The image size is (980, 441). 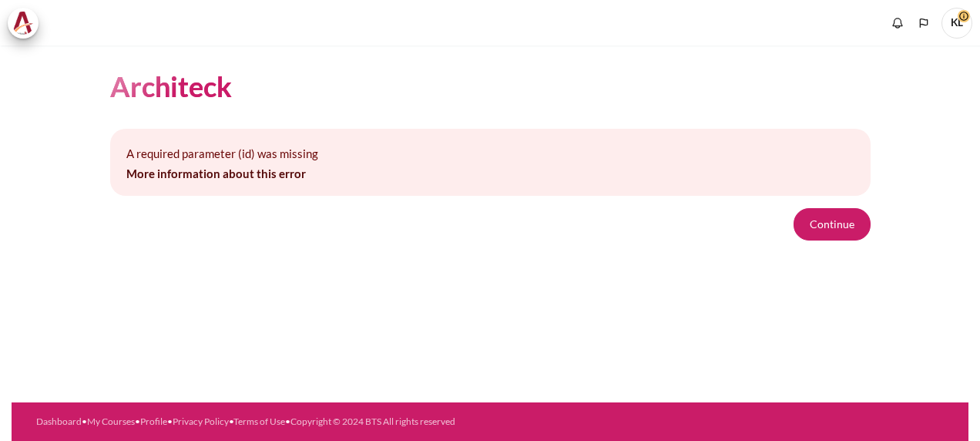 What do you see at coordinates (200, 421) in the screenshot?
I see `a: Privacy Policy` at bounding box center [200, 421].